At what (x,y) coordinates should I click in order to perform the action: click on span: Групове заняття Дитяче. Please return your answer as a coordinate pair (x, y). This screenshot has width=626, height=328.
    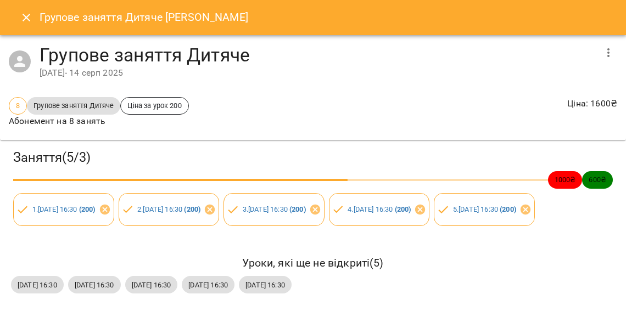
    Looking at the image, I should click on (74, 105).